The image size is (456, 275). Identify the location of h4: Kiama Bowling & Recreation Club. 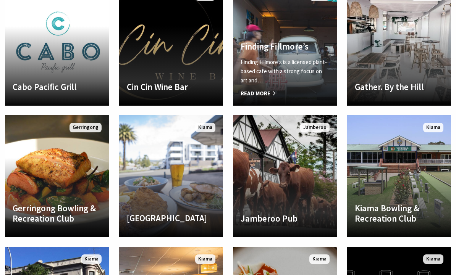
(399, 213).